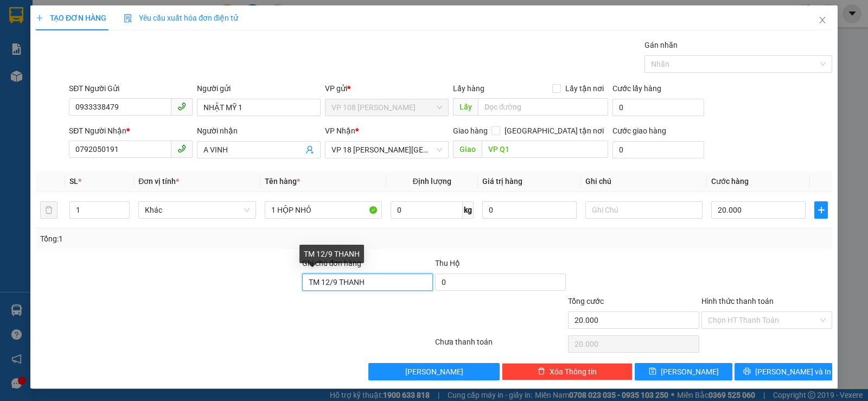 This screenshot has width=868, height=401. I want to click on span: close, so click(823, 20).